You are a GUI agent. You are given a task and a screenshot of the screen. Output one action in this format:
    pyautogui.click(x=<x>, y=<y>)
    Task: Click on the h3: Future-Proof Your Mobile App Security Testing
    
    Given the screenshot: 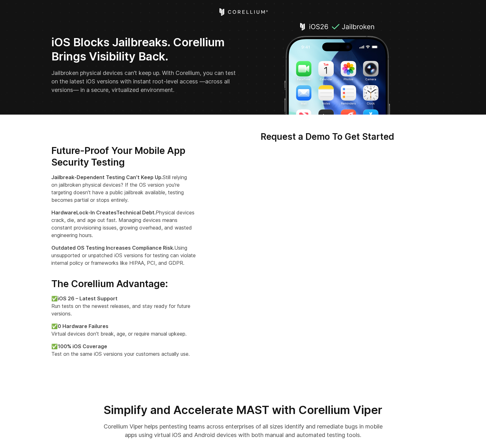 What is the action you would take?
    pyautogui.click(x=124, y=157)
    